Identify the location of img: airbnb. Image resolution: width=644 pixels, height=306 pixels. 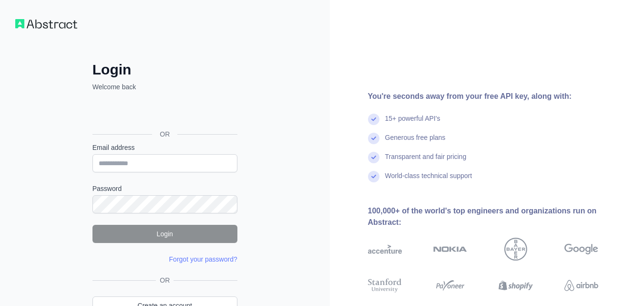
(581, 285).